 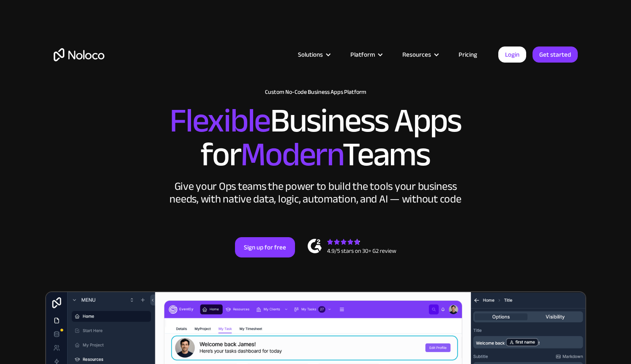 What do you see at coordinates (220, 120) in the screenshot?
I see `span: Flexible` at bounding box center [220, 120].